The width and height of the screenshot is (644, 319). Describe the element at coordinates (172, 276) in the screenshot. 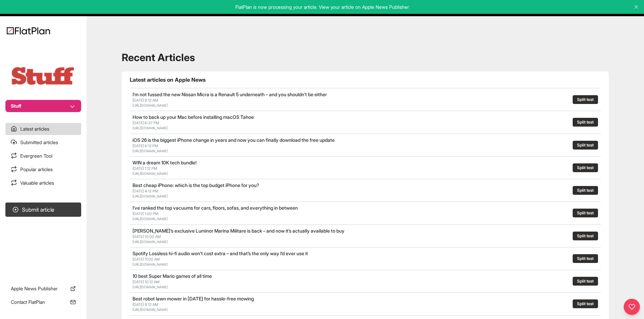

I see `a: 10 best Super Mario games of all time` at that location.